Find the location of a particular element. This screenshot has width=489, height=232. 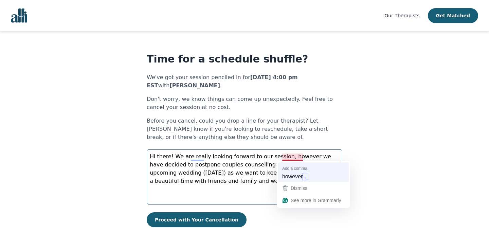

p: Don't worry, we know things can come up unexpectedly. Feel free to cancel your session at no cost. is located at coordinates (245, 103).